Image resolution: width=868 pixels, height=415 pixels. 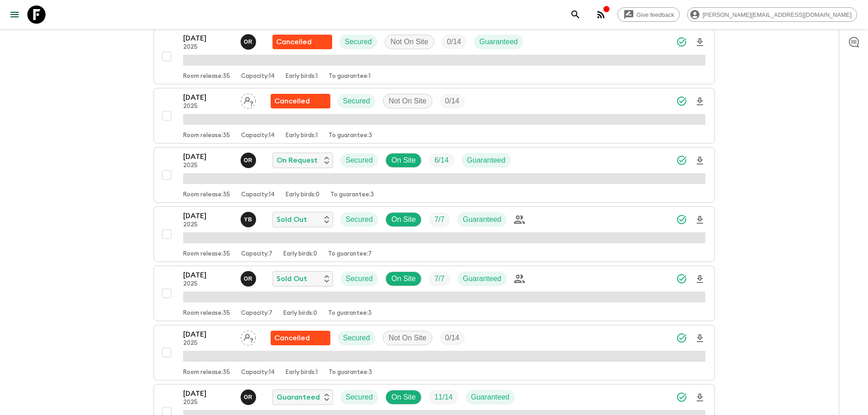 I want to click on div: Private Group, so click(x=519, y=220).